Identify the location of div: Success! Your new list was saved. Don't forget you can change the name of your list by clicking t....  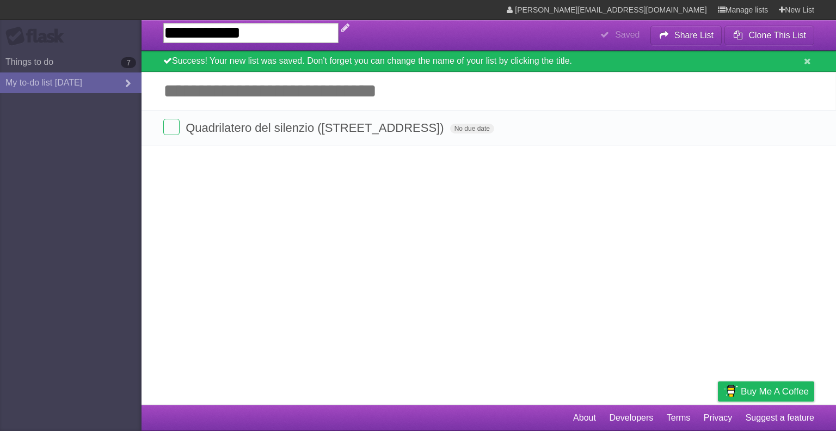
(489, 61).